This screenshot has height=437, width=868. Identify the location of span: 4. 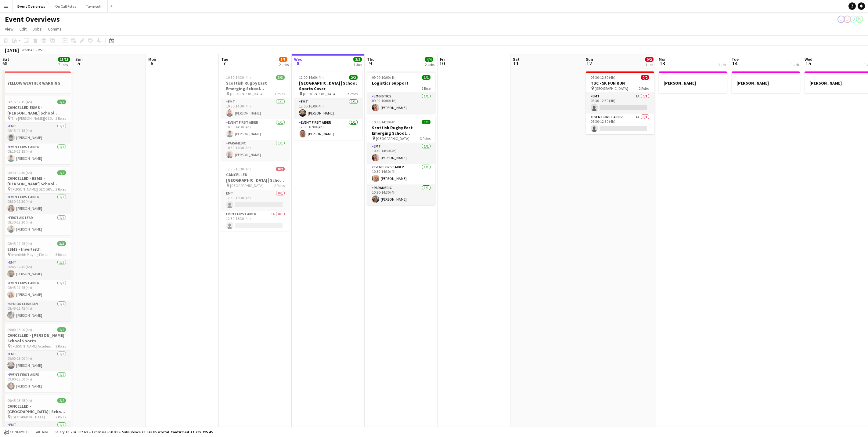
(6, 63).